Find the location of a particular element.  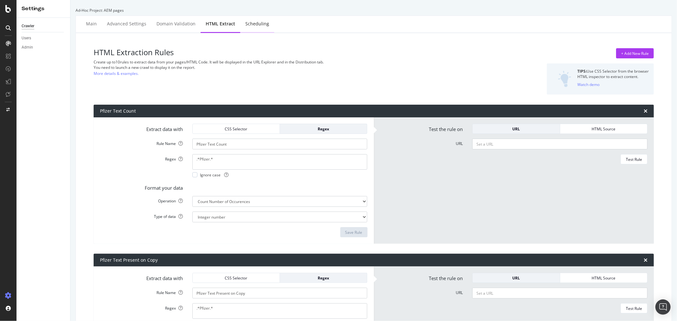

span: Ignore case is located at coordinates (214, 175).